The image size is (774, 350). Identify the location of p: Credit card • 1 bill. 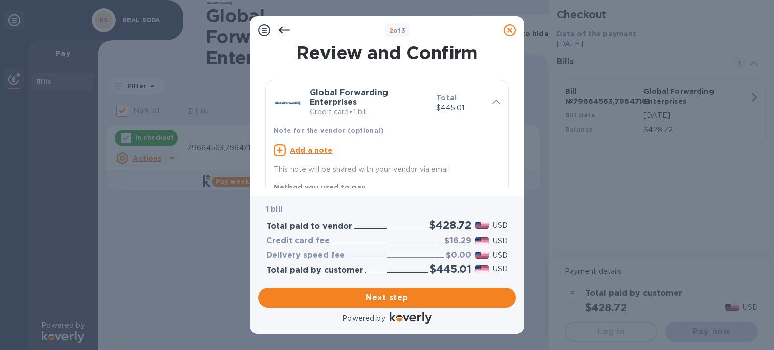
(369, 112).